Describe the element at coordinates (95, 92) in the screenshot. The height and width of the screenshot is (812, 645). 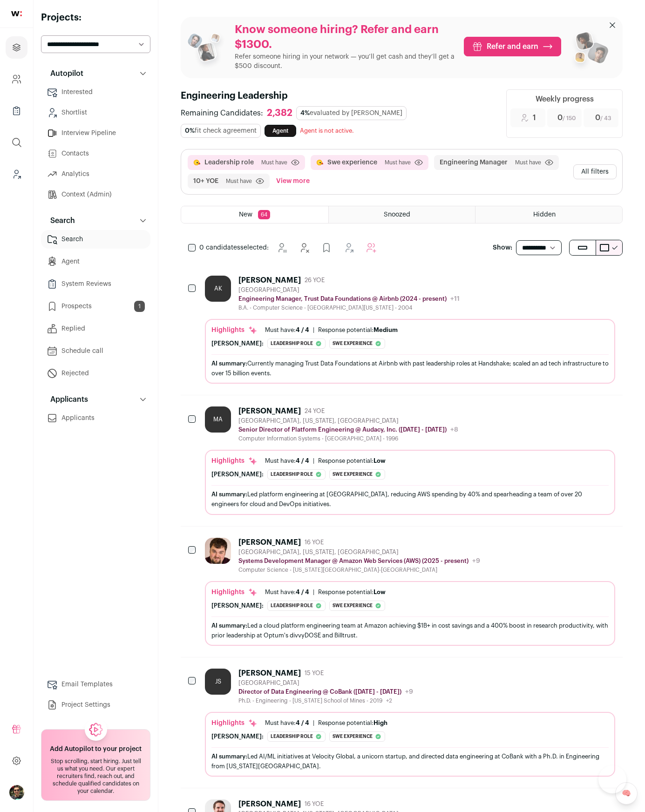
I see `a: Interested` at that location.